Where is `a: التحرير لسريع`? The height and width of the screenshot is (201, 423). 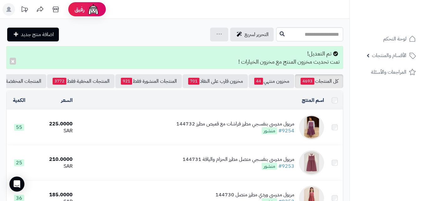
a: التحرير لسريع is located at coordinates (252, 34).